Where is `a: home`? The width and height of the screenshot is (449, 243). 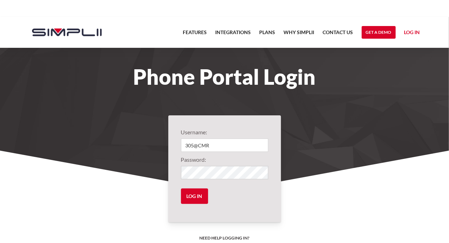
a: home is located at coordinates (63, 32).